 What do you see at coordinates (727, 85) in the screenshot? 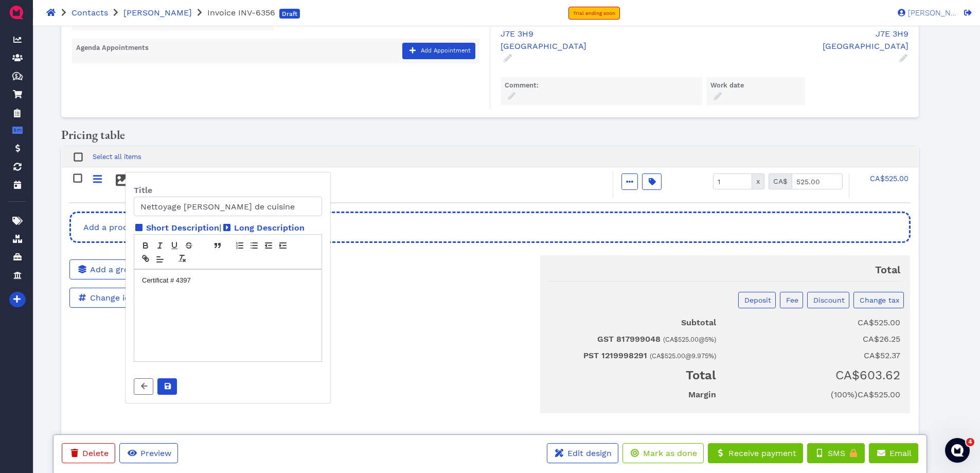
I see `label: Work date` at bounding box center [727, 85].